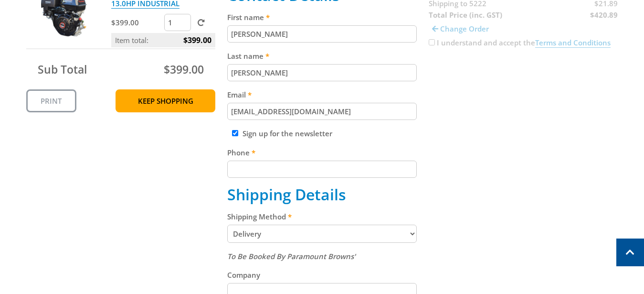 The image size is (644, 294). I want to click on label: Company, so click(322, 275).